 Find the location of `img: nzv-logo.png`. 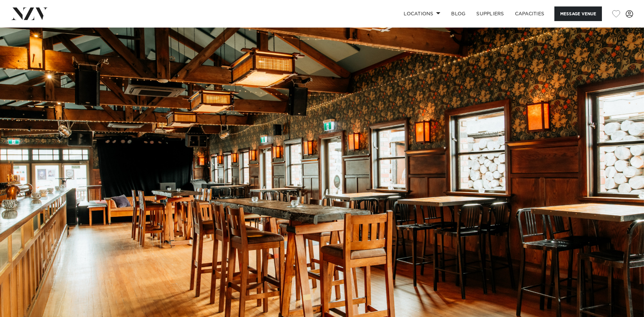

img: nzv-logo.png is located at coordinates (29, 14).